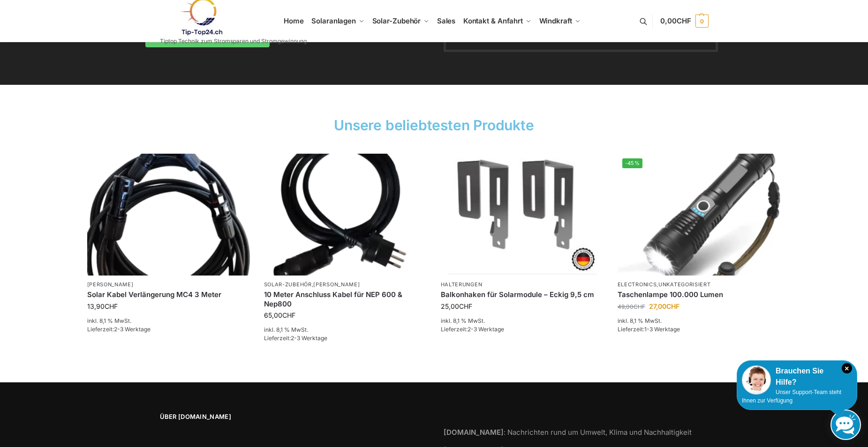 The width and height of the screenshot is (868, 447). What do you see at coordinates (446, 20) in the screenshot?
I see `span: Sales` at bounding box center [446, 20].